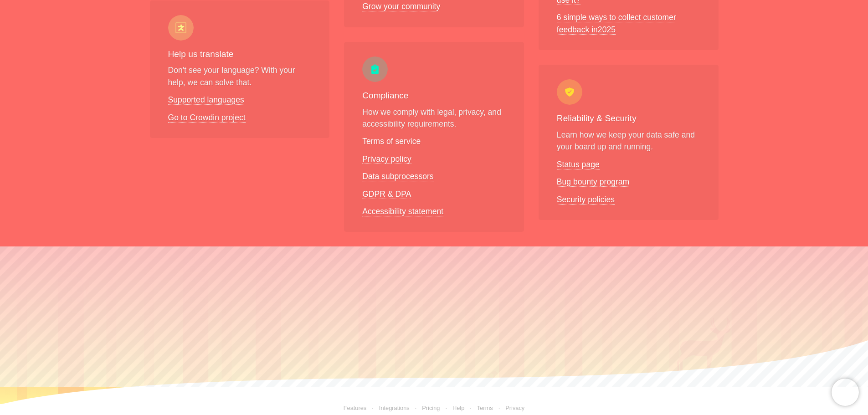  What do you see at coordinates (388, 408) in the screenshot?
I see `a: Integrations` at bounding box center [388, 408].